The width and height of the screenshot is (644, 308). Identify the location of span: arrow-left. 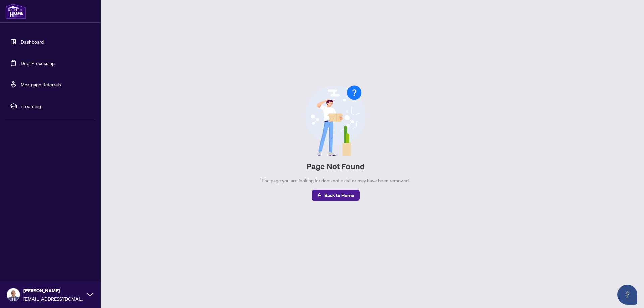
(319, 195).